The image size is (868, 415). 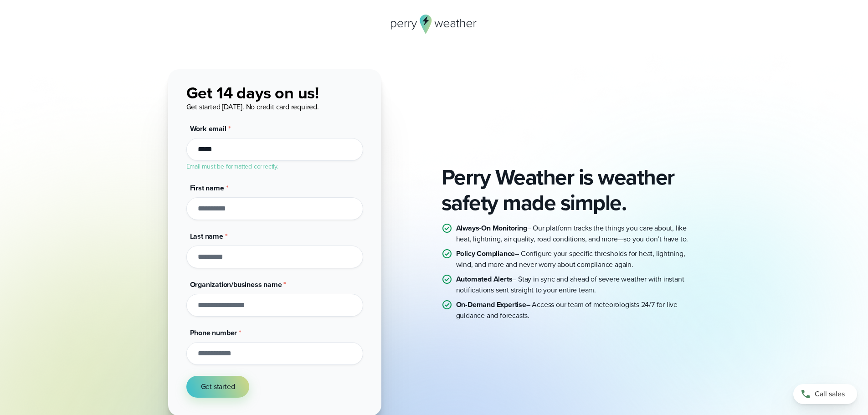 I want to click on span: First name, so click(x=207, y=188).